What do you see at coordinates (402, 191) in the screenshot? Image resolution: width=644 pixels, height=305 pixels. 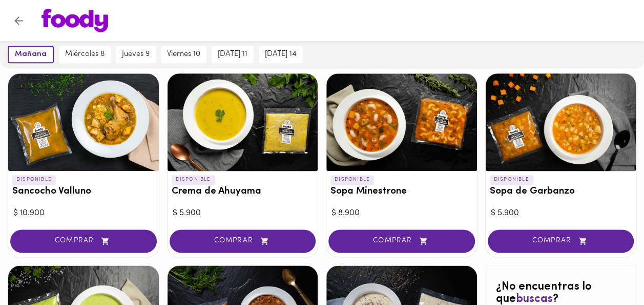 I see `h3: Sopa Minestrone` at bounding box center [402, 191].